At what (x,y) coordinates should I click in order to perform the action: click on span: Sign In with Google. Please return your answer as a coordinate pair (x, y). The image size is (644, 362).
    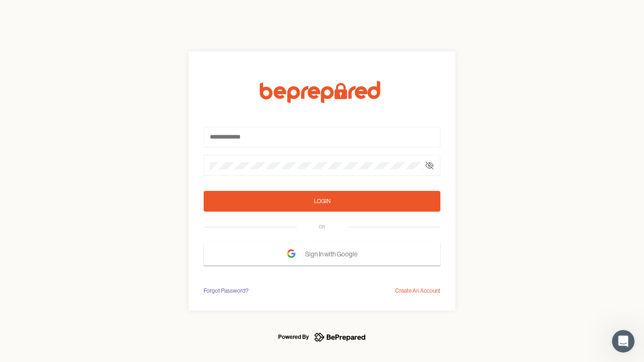
    Looking at the image, I should click on (333, 254).